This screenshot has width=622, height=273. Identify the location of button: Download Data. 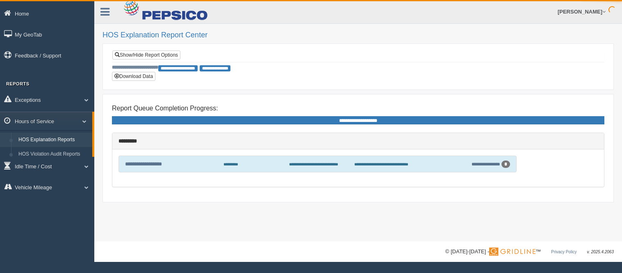
(134, 76).